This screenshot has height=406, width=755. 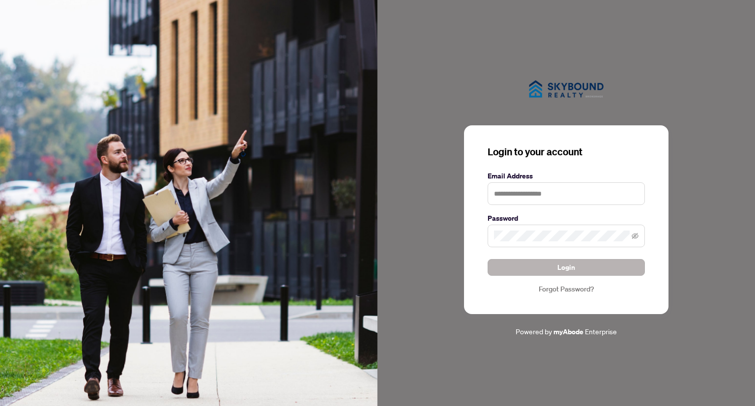 I want to click on span: Enterprise, so click(x=600, y=331).